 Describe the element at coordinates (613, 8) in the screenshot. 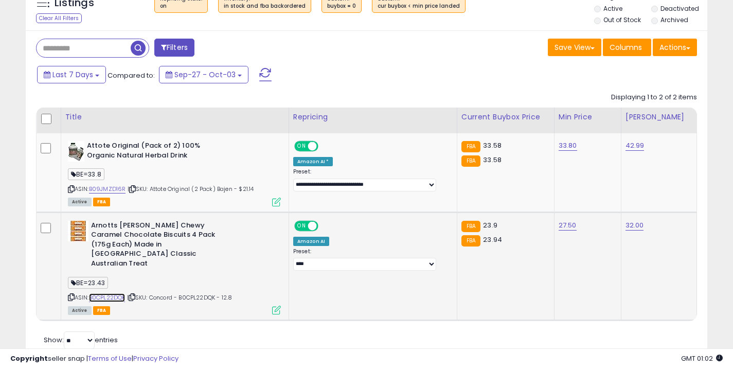

I see `label: Active` at that location.